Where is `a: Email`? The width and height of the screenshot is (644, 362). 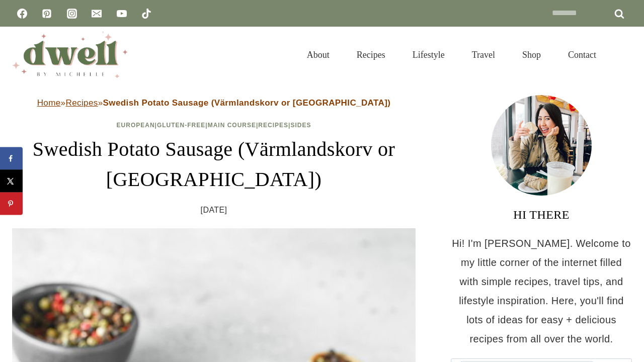 a: Email is located at coordinates (97, 13).